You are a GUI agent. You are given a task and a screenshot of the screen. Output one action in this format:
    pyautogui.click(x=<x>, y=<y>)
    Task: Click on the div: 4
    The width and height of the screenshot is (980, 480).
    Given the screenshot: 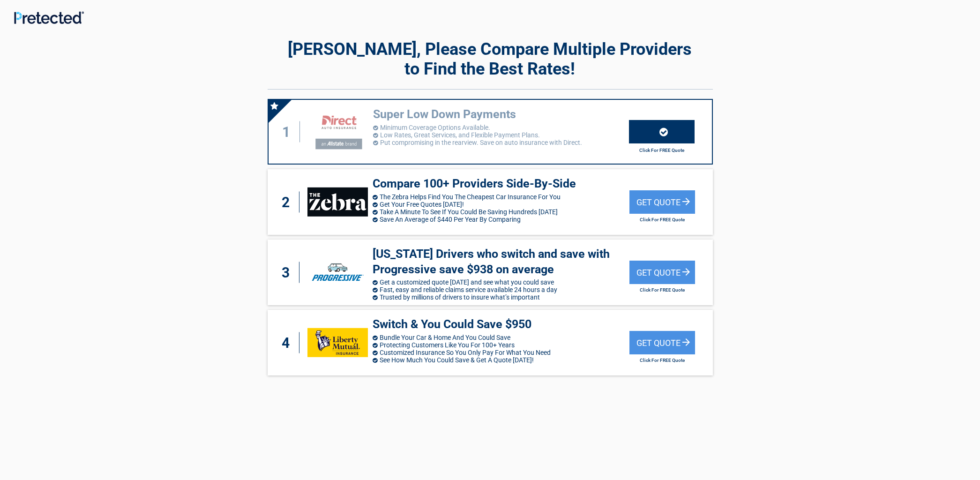 What is the action you would take?
    pyautogui.click(x=288, y=343)
    